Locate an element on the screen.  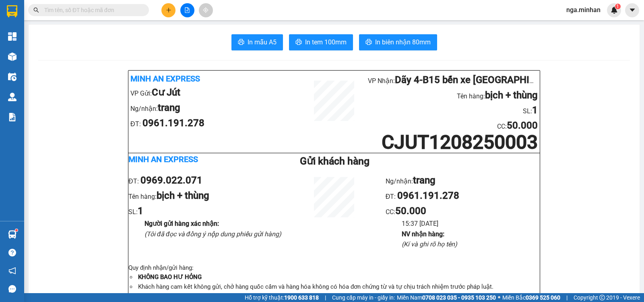
input: Tìm tên, số ĐT hoặc mã đơn is located at coordinates (92, 10).